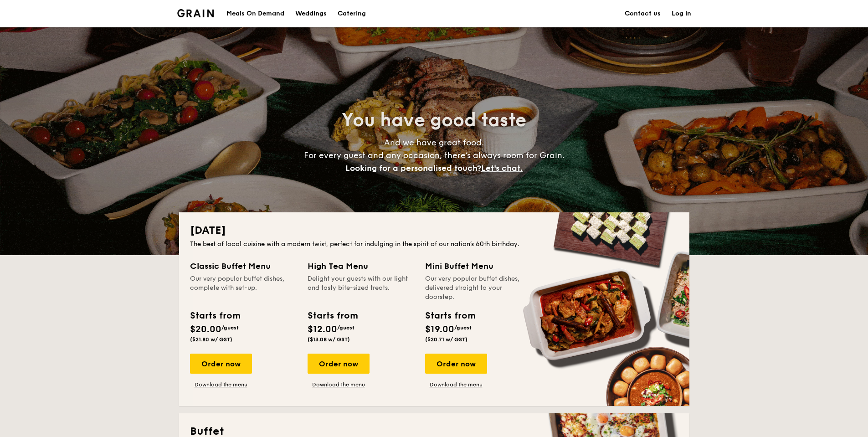 This screenshot has height=437, width=868. Describe the element at coordinates (479, 266) in the screenshot. I see `div: Mini Buffet Menu` at that location.